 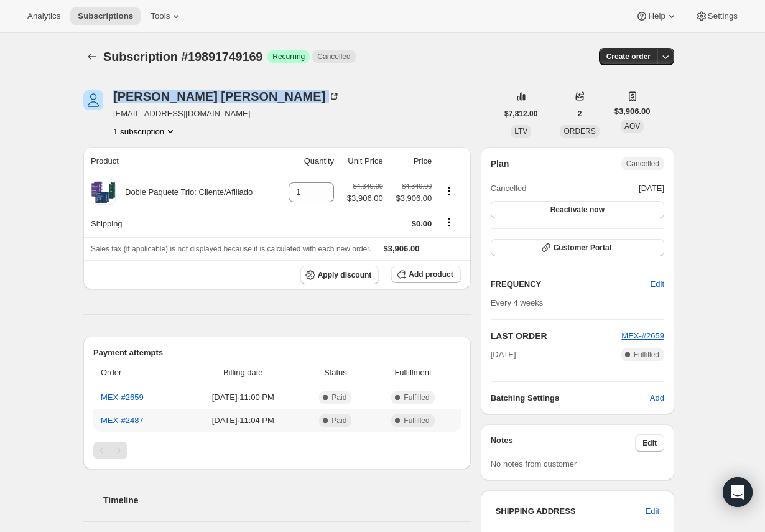 What do you see at coordinates (656, 16) in the screenshot?
I see `span: Help` at bounding box center [656, 16].